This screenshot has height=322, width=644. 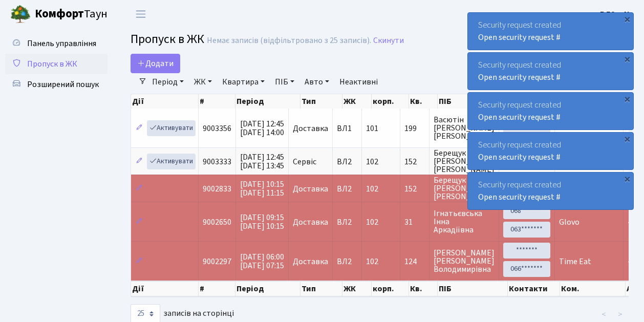 I want to click on span: 31, so click(x=415, y=222).